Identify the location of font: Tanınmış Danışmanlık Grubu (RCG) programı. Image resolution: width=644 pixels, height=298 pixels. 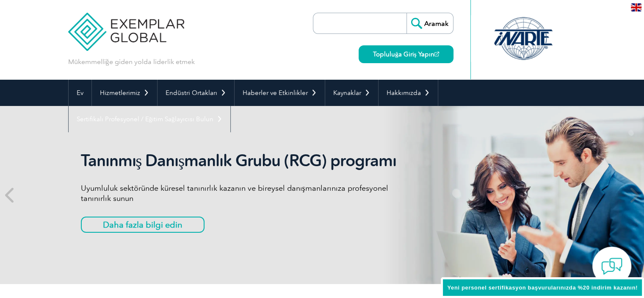
(239, 160).